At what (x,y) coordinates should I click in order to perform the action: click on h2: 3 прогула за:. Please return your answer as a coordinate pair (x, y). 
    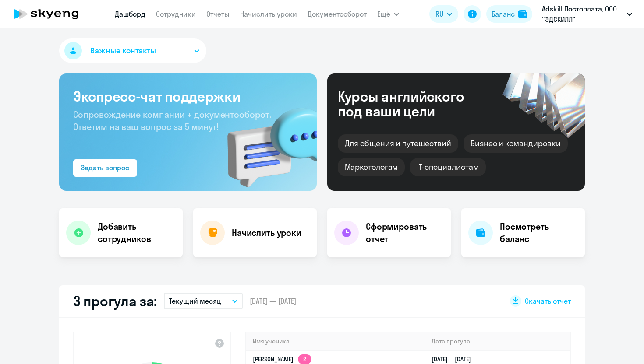
    Looking at the image, I should click on (115, 301).